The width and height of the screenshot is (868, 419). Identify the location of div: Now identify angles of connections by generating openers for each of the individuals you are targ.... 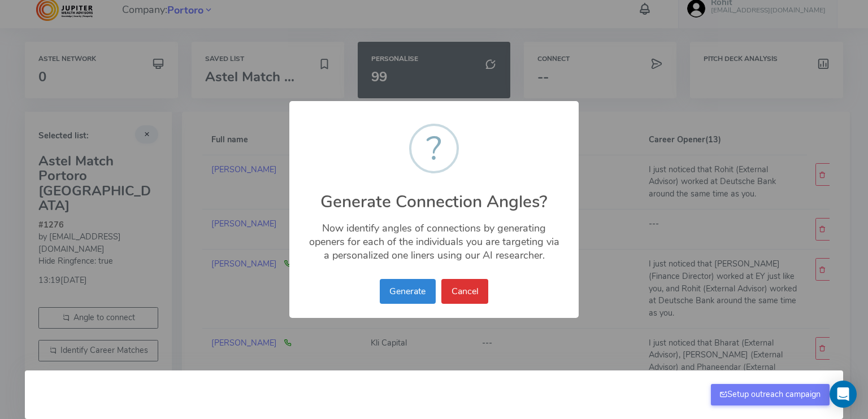
(434, 238).